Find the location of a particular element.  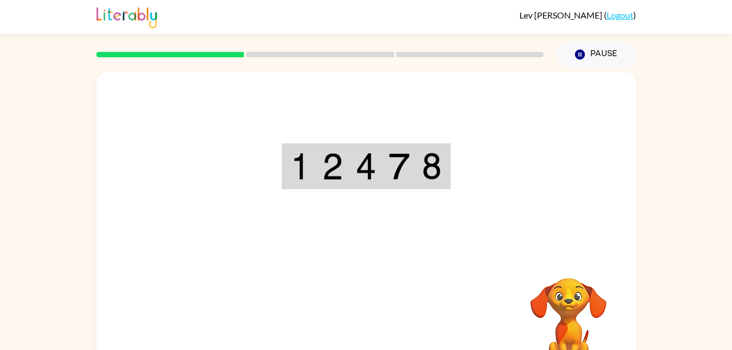

img: 2 is located at coordinates (332, 166).